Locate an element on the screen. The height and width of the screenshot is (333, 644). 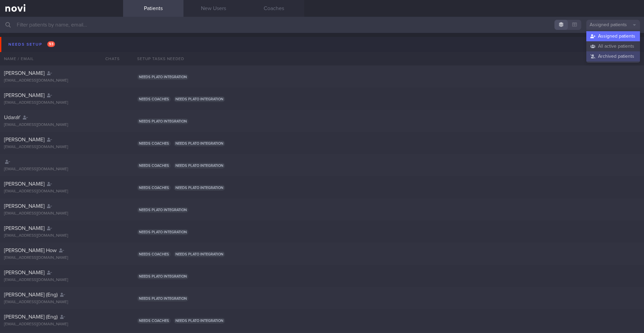
button: All active patients is located at coordinates (613, 46).